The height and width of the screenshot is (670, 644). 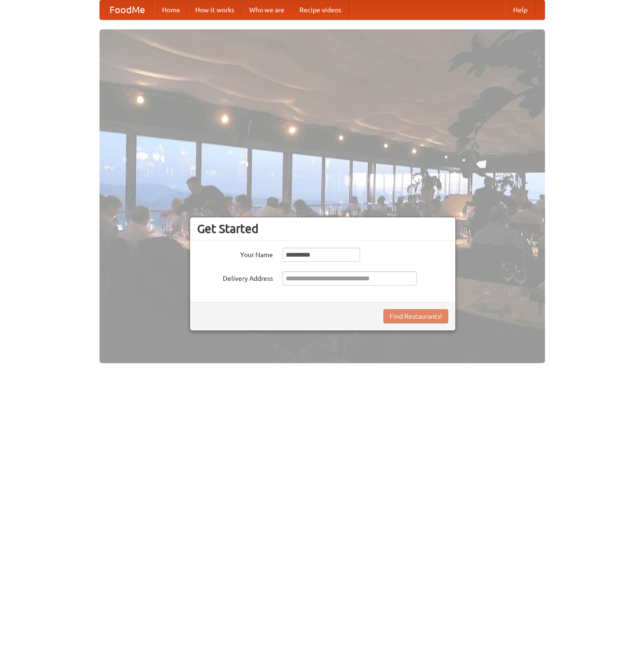 What do you see at coordinates (323, 229) in the screenshot?
I see `h3: Get Started` at bounding box center [323, 229].